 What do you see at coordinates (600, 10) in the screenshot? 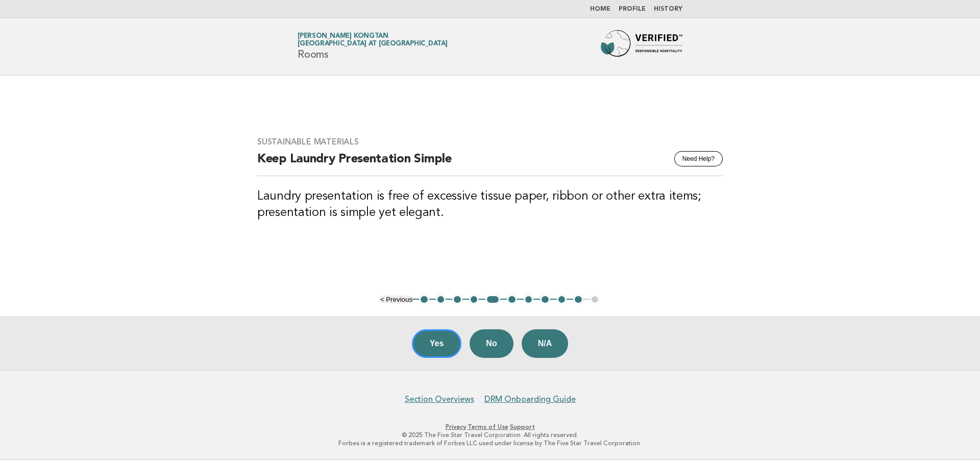
I see `a: Home` at bounding box center [600, 10].